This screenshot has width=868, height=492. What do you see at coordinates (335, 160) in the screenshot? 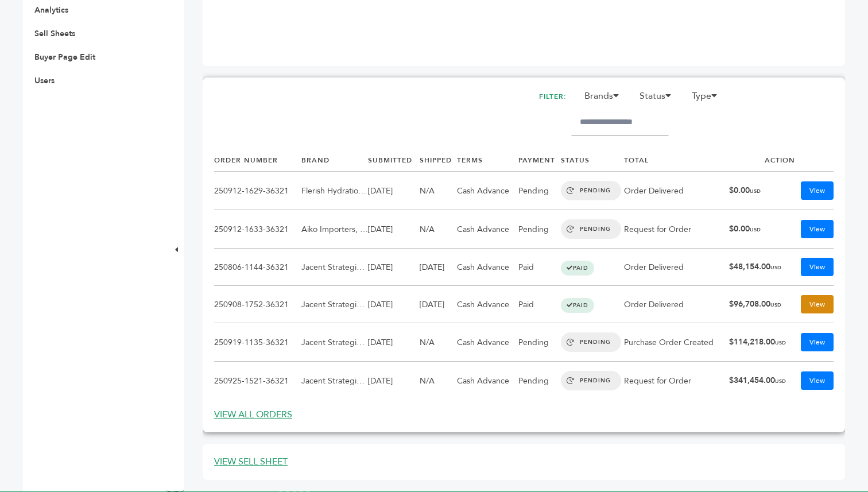
I see `th: BRAND` at bounding box center [335, 160].